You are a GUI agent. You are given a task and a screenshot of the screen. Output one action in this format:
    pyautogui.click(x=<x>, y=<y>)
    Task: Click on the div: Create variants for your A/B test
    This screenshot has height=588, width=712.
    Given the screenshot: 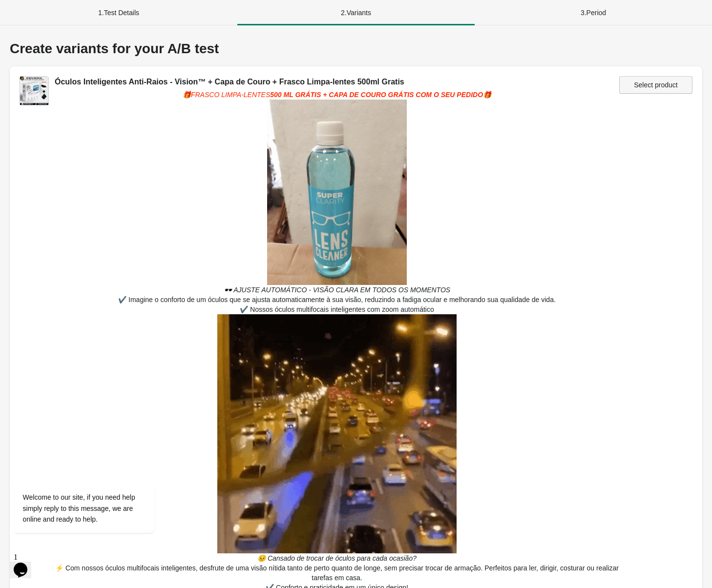 What is the action you would take?
    pyautogui.click(x=356, y=48)
    